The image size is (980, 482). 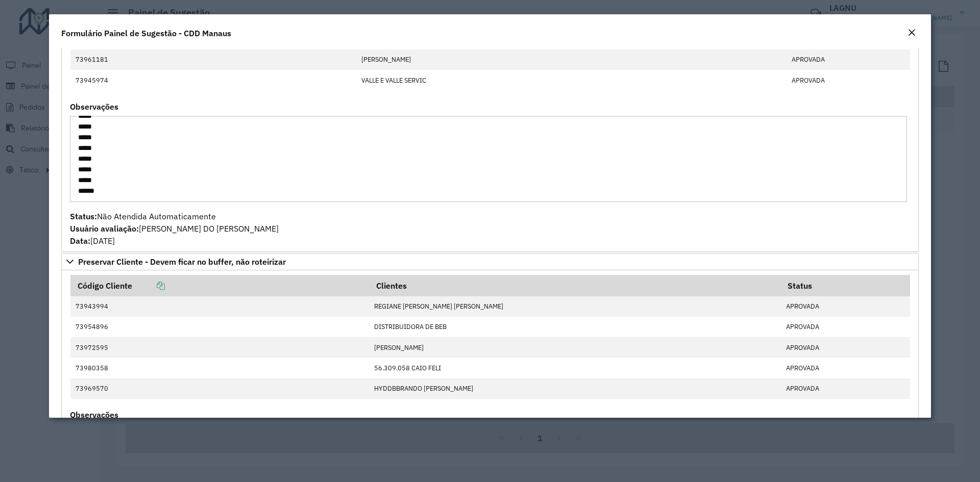 What do you see at coordinates (213, 59) in the screenshot?
I see `td: 73961181` at bounding box center [213, 59].